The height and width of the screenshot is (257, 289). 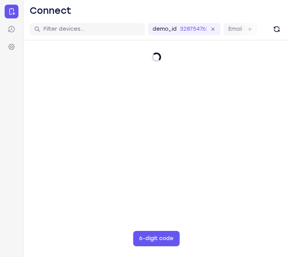 I want to click on a: Sessions, so click(x=12, y=29).